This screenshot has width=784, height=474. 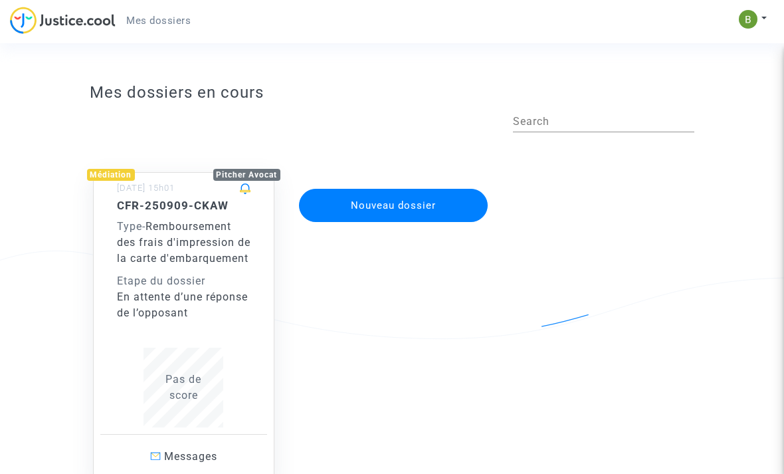 I want to click on h3: Mes dossiers en cours, so click(x=392, y=92).